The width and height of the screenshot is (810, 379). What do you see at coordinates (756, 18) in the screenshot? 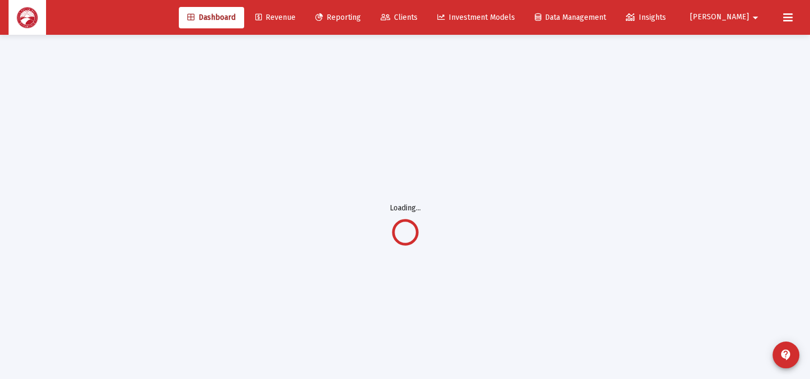
I see `mat-icon: arrow_drop_down` at bounding box center [756, 18].